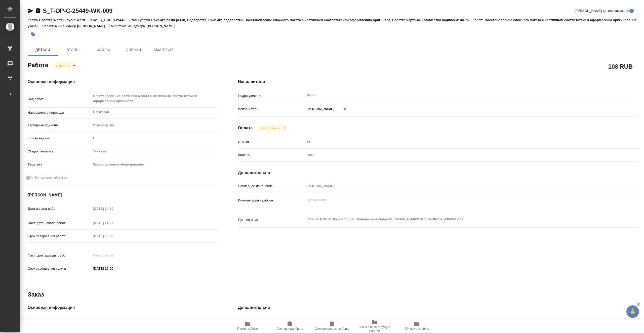 The image size is (644, 333). Describe the element at coordinates (103, 50) in the screenshot. I see `span: Файлы` at that location.